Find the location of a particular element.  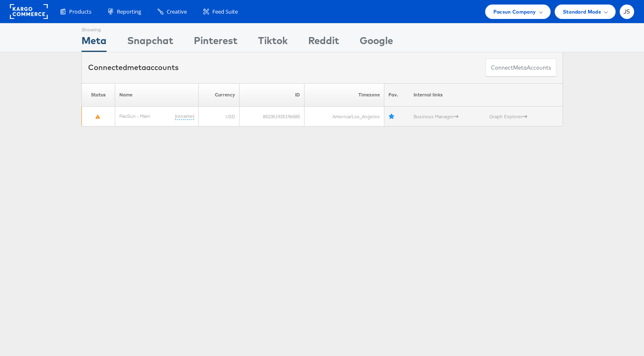

th: Currency is located at coordinates (219, 95).